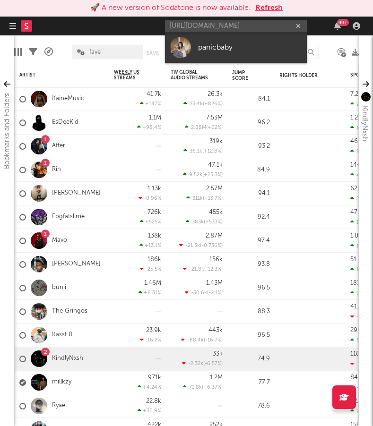 This screenshot has height=426, width=373. What do you see at coordinates (196, 269) in the screenshot?
I see `span: -21.8k` at bounding box center [196, 269].